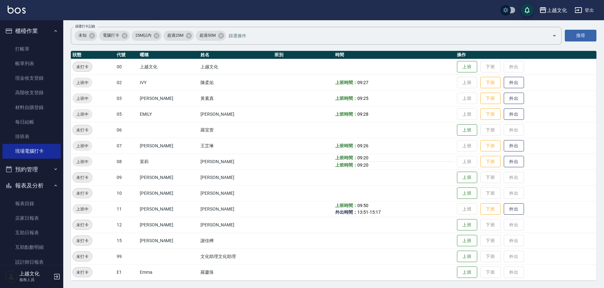  Describe the element at coordinates (169, 83) in the screenshot. I see `td: IVY` at that location.